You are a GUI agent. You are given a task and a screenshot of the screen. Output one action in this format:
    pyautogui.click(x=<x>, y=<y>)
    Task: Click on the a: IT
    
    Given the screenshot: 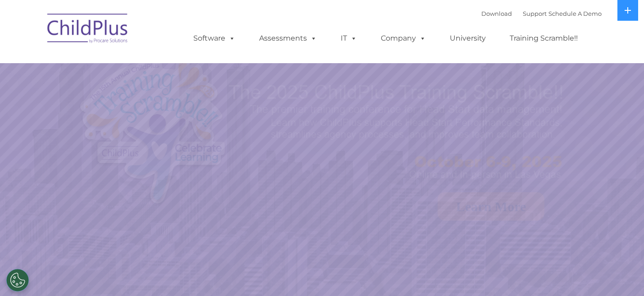 What is the action you would take?
    pyautogui.click(x=349, y=38)
    